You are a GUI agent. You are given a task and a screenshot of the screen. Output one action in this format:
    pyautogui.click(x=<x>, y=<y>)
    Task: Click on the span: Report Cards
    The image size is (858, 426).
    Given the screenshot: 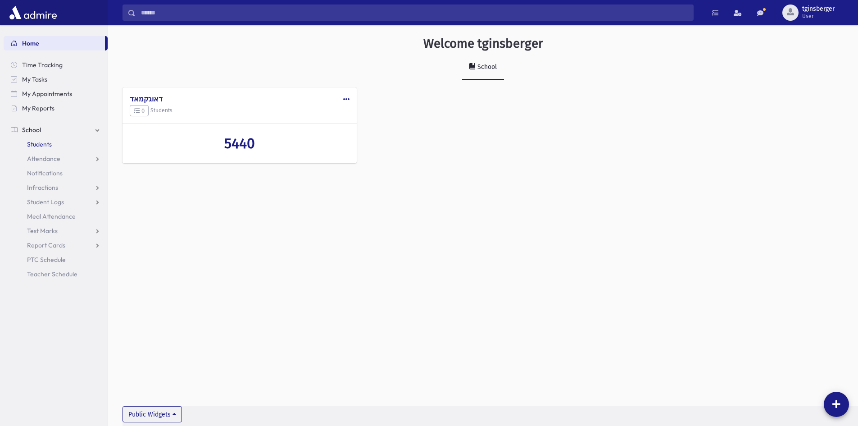 What is the action you would take?
    pyautogui.click(x=46, y=245)
    